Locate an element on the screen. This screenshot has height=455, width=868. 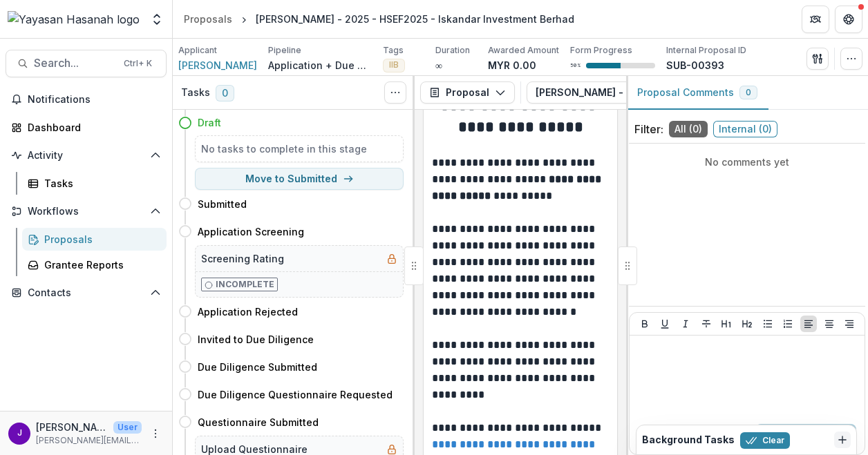
button: Proposal is located at coordinates (467, 92).